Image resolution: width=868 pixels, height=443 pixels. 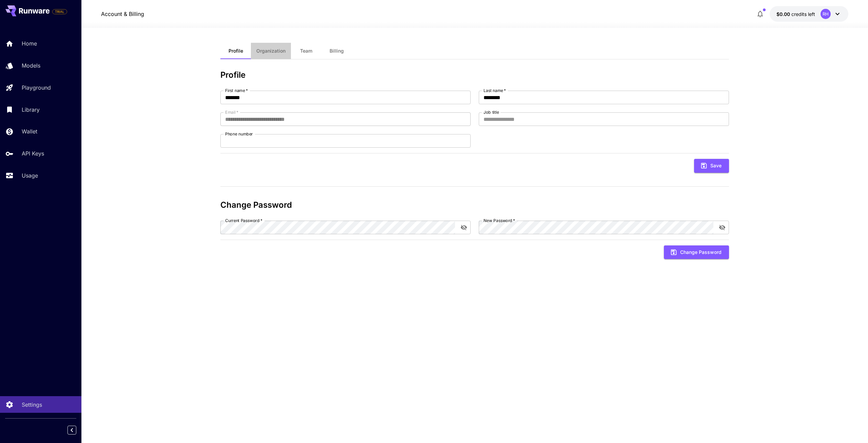 I want to click on h3: Profile, so click(x=475, y=75).